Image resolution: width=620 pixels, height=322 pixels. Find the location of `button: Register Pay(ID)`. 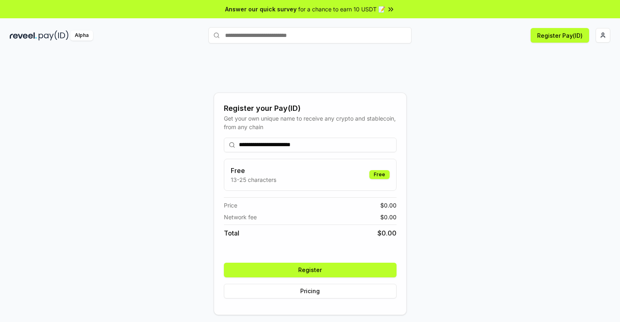

button: Register Pay(ID) is located at coordinates (560, 35).